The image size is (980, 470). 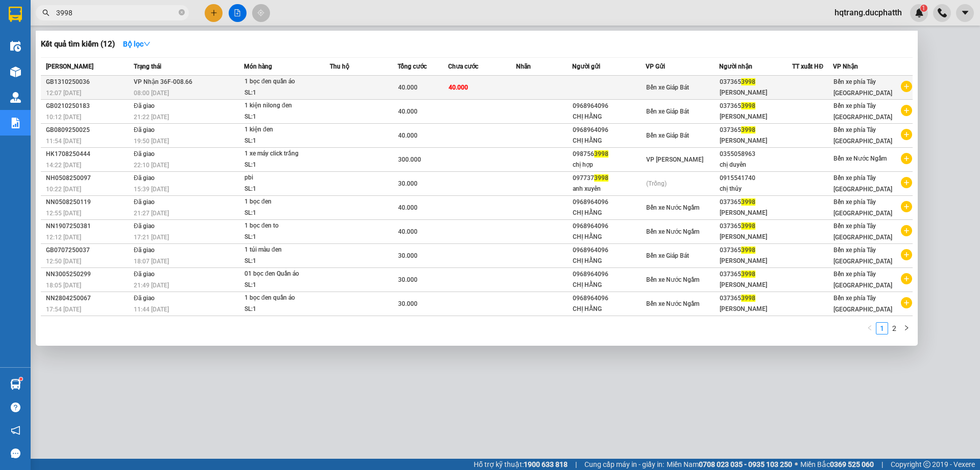 What do you see at coordinates (756, 165) in the screenshot?
I see `div: chị duyên` at bounding box center [756, 165].